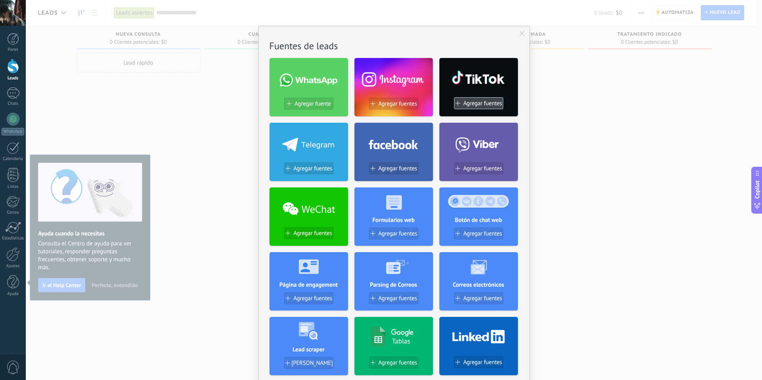 The image size is (762, 380). Describe the element at coordinates (13, 131) in the screenshot. I see `div: WhatsApp` at that location.